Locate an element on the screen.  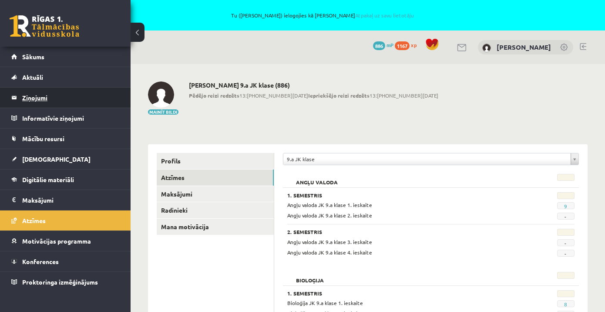
b: Iepriekšējo reizi redzēts is located at coordinates (339, 95).